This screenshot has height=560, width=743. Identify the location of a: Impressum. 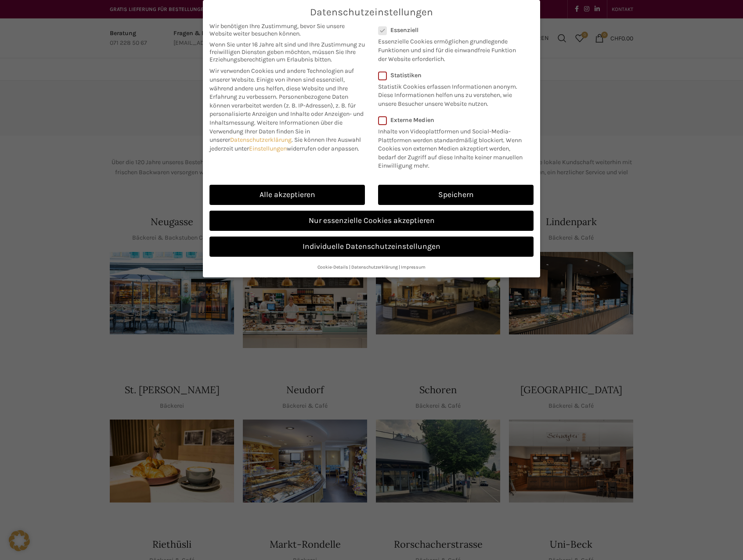
(413, 267).